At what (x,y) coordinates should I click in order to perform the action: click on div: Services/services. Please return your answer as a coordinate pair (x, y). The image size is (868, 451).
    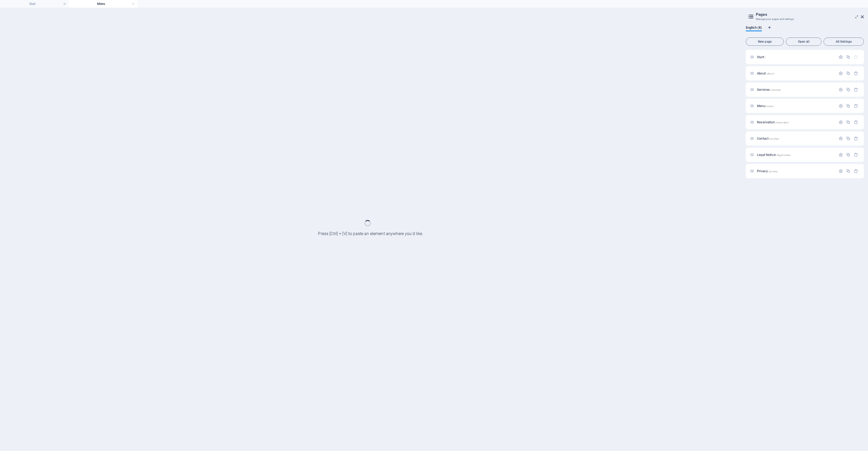
    Looking at the image, I should click on (796, 89).